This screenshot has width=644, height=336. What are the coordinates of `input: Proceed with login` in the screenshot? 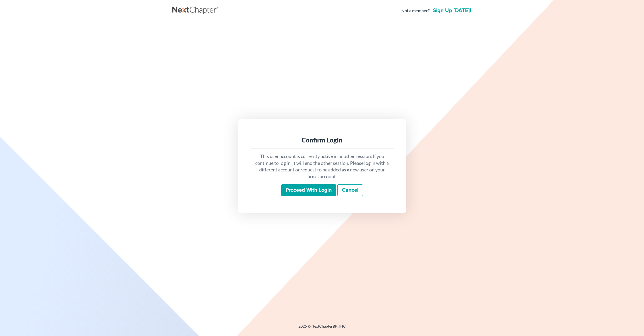 It's located at (309, 190).